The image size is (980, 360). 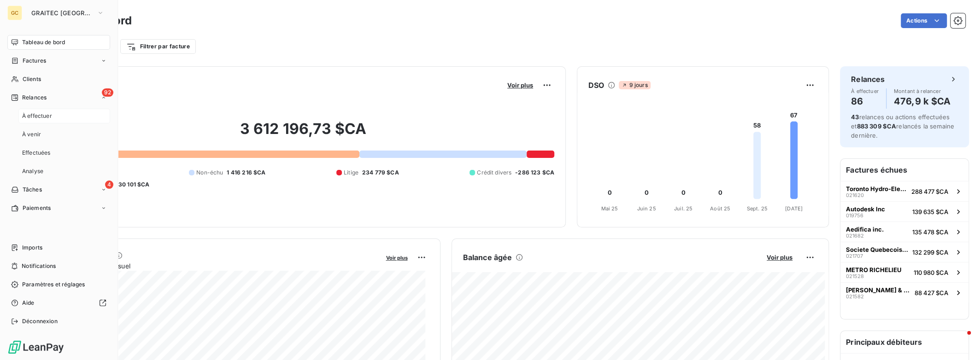 I want to click on span: 43, so click(x=855, y=117).